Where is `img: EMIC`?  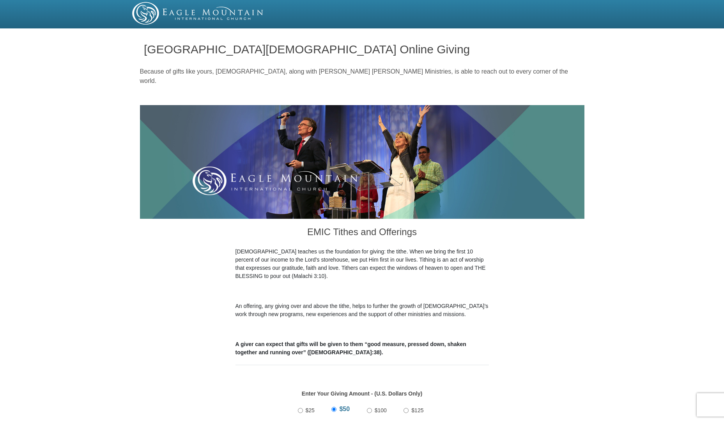
img: EMIC is located at coordinates (198, 13).